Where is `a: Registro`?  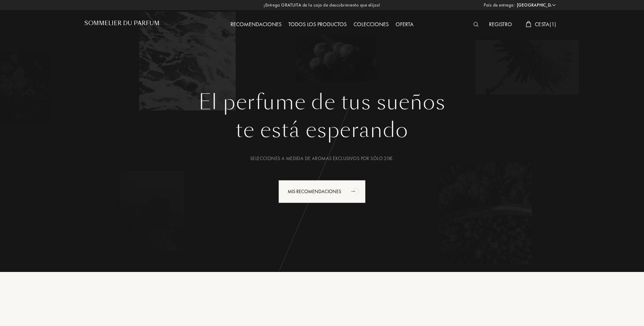 a: Registro is located at coordinates (500, 24).